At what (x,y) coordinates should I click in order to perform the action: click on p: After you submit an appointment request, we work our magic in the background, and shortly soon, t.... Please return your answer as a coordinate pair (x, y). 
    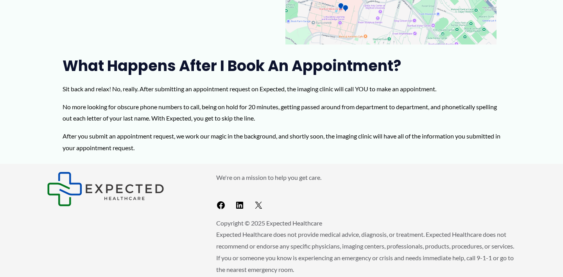
    Looking at the image, I should click on (281, 142).